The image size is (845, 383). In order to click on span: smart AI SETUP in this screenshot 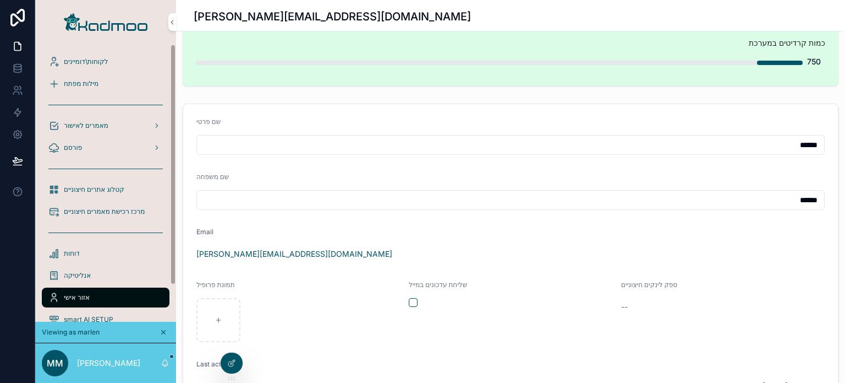, I will do `click(89, 319)`.